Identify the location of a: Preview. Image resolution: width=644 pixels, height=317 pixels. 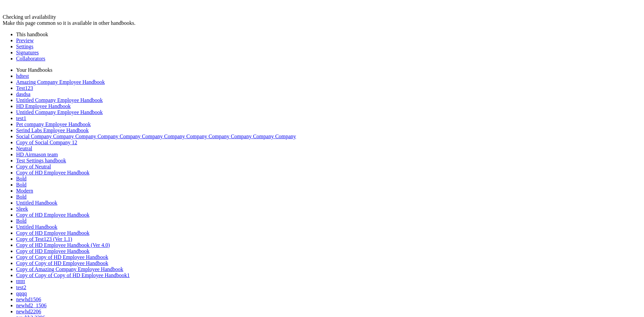
(25, 40).